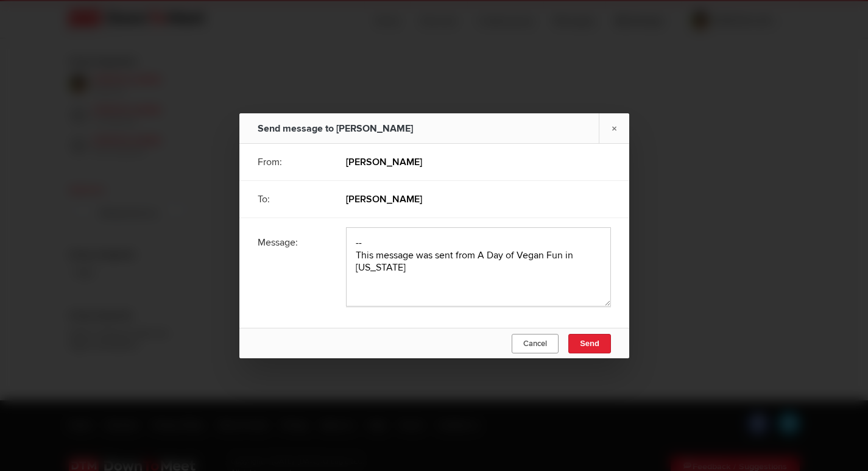 Image resolution: width=868 pixels, height=471 pixels. What do you see at coordinates (293, 162) in the screenshot?
I see `div: From:` at bounding box center [293, 162].